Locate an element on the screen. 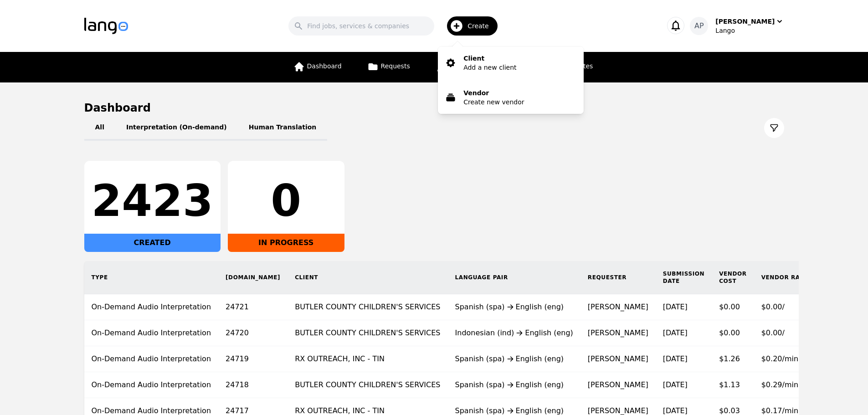 This screenshot has width=868, height=415. td: 24721 is located at coordinates (253, 307).